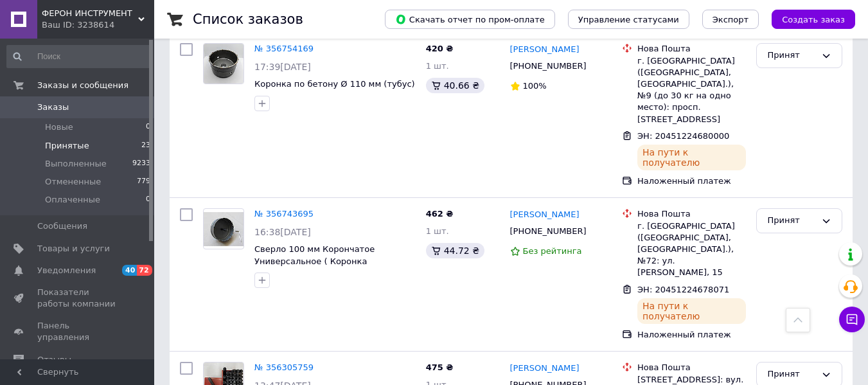 The height and width of the screenshot is (385, 868). Describe the element at coordinates (146, 146) in the screenshot. I see `span: 23` at that location.